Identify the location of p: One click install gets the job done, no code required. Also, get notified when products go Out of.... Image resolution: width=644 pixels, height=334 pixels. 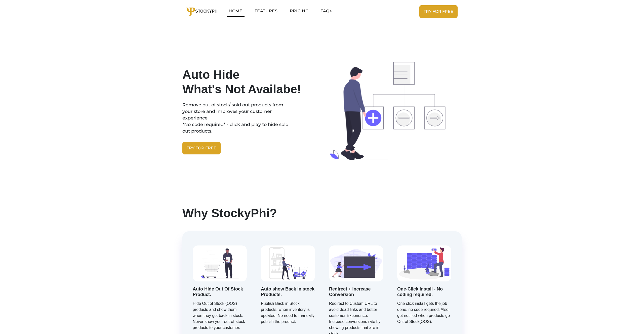
(424, 311).